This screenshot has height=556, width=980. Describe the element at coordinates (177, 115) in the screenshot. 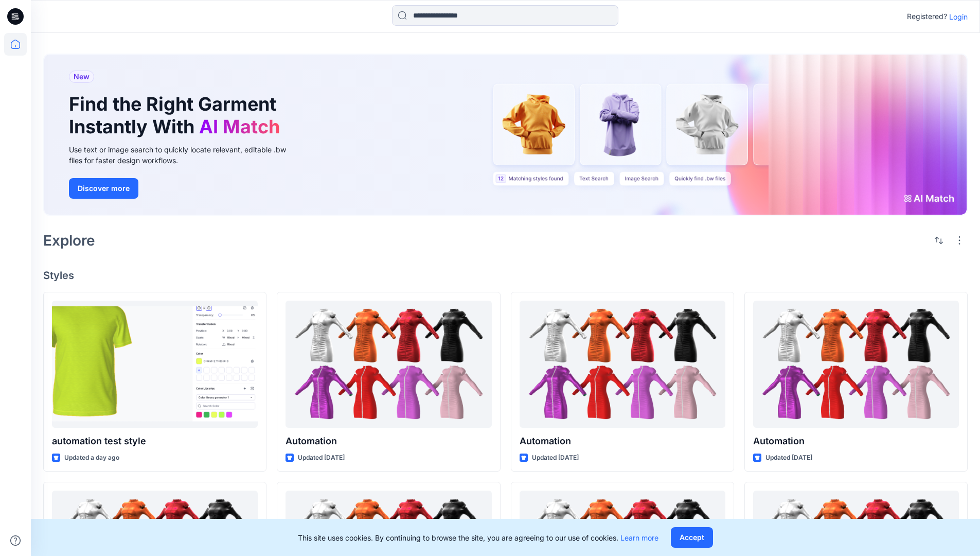

I see `h1: Find the Right Garment Instantly With` at that location.